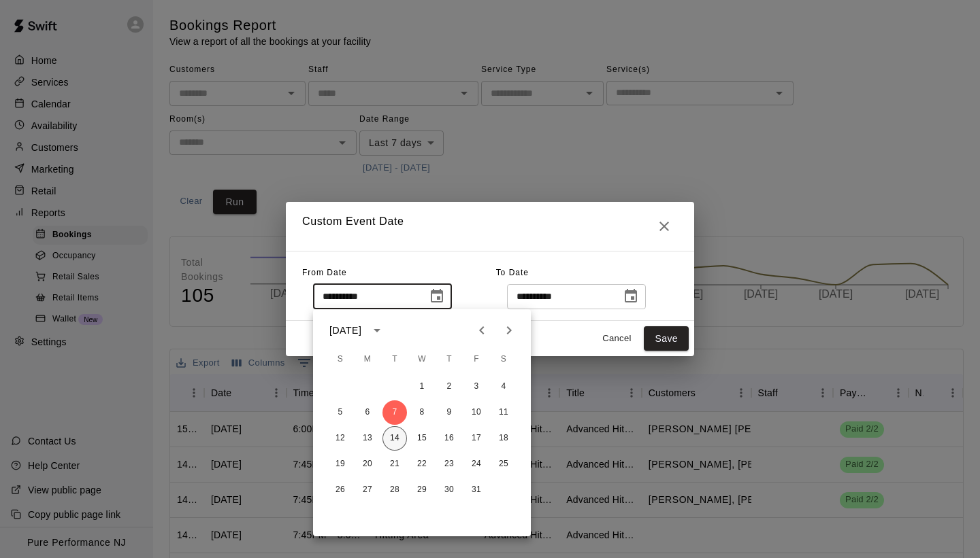 This screenshot has height=558, width=980. I want to click on button: Save, so click(666, 338).